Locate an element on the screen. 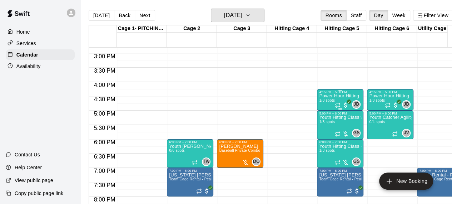  span: Baseball Private Combo Hitting/Pitching Lesson - 60 minutes is located at coordinates (270, 150).